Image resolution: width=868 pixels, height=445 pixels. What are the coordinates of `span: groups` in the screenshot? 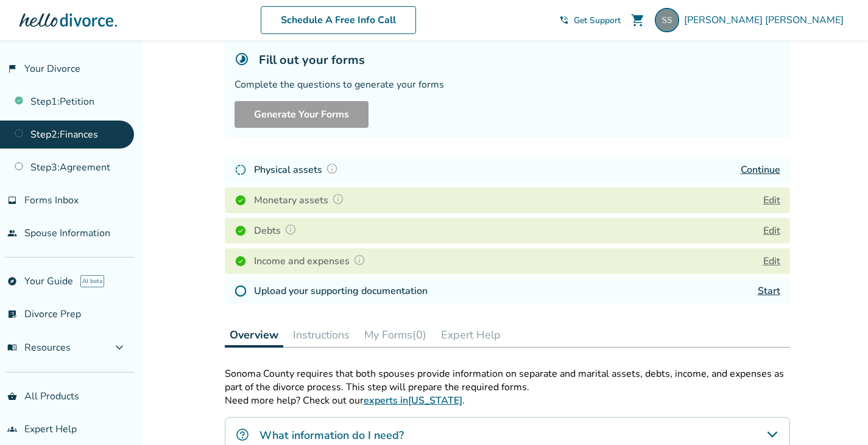 It's located at (12, 429).